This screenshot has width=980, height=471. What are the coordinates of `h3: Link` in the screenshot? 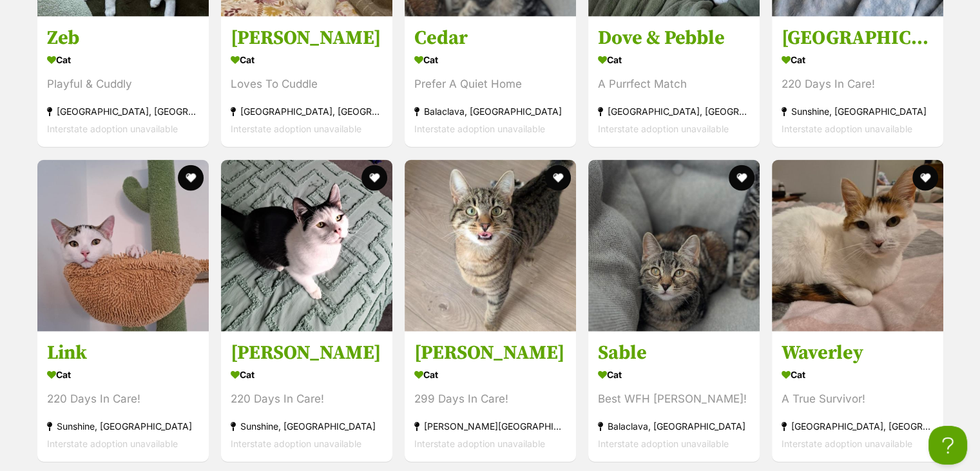 It's located at (123, 353).